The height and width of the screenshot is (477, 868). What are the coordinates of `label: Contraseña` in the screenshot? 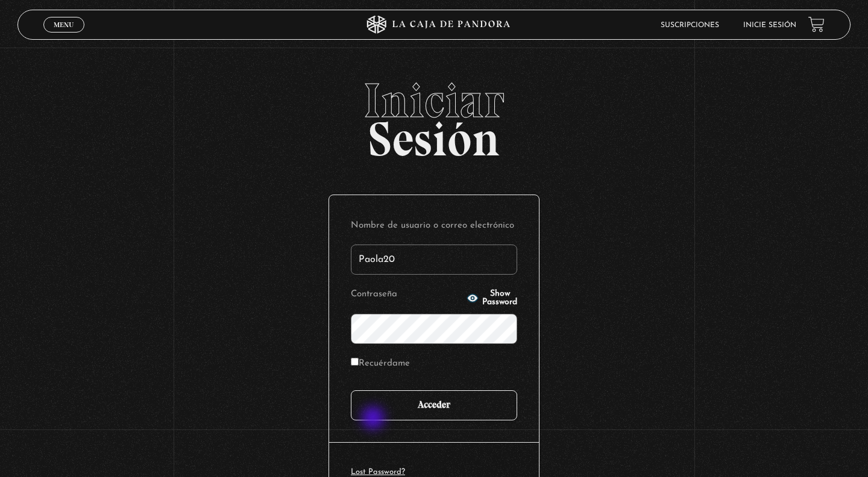 It's located at (407, 295).